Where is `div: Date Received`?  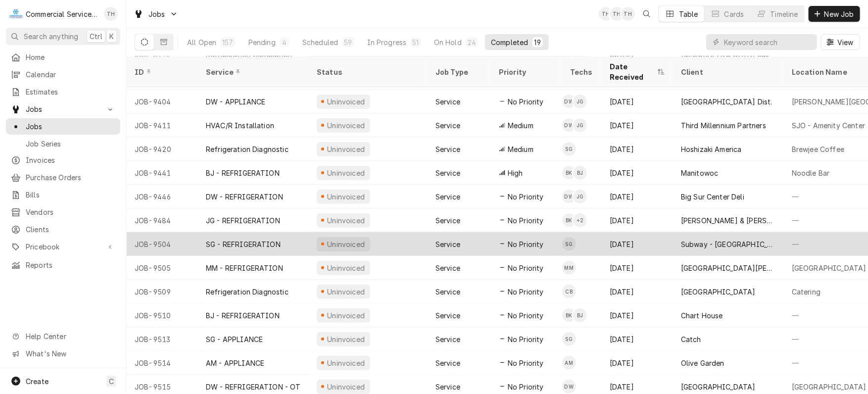
div: Date Received is located at coordinates (633, 72).